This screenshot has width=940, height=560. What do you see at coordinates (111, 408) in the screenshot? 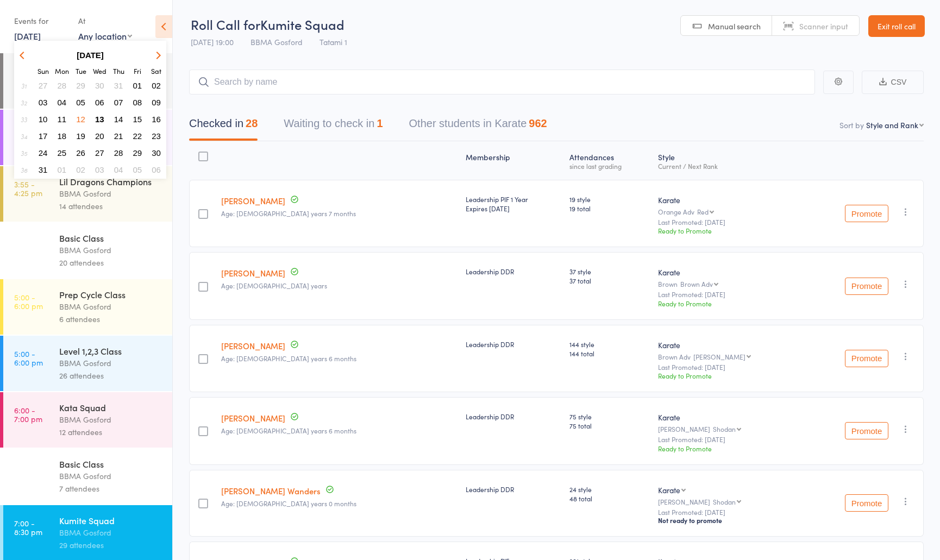
I see `div: Kata Squad` at bounding box center [111, 408].